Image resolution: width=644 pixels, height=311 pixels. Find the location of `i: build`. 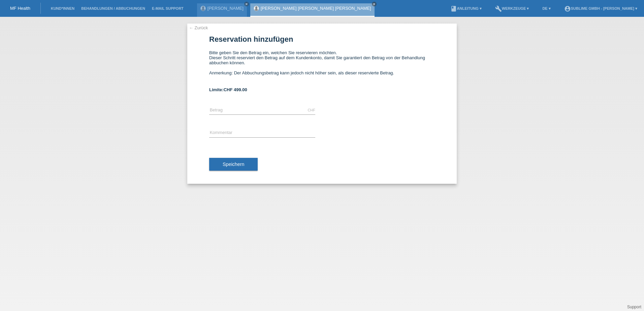

i: build is located at coordinates (498, 9).